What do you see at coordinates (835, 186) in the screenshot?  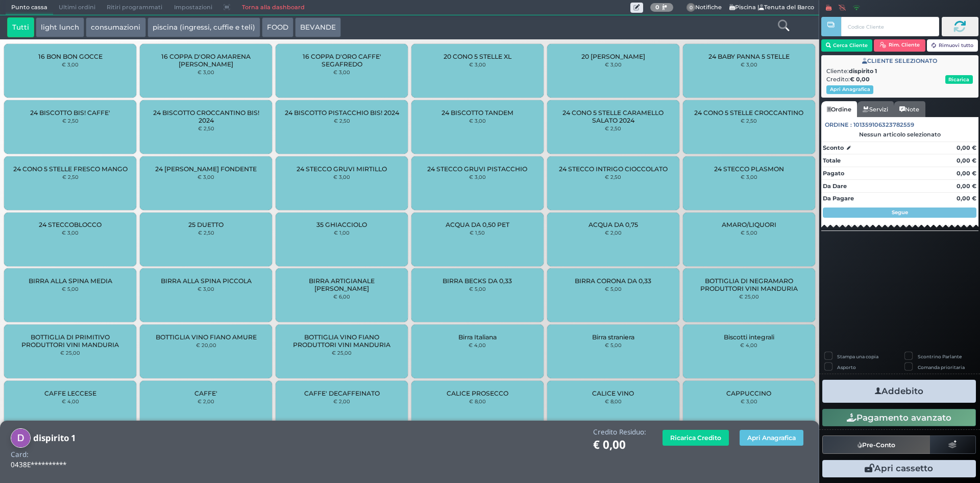 I see `strong: Da Dare` at bounding box center [835, 186].